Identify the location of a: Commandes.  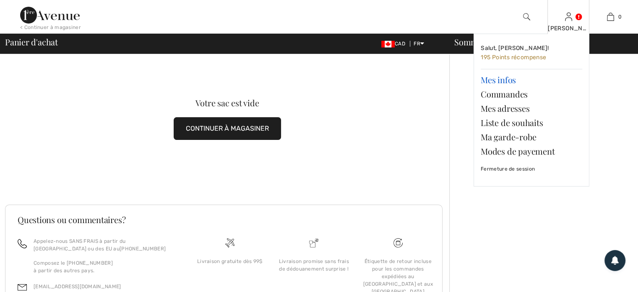
(531, 94).